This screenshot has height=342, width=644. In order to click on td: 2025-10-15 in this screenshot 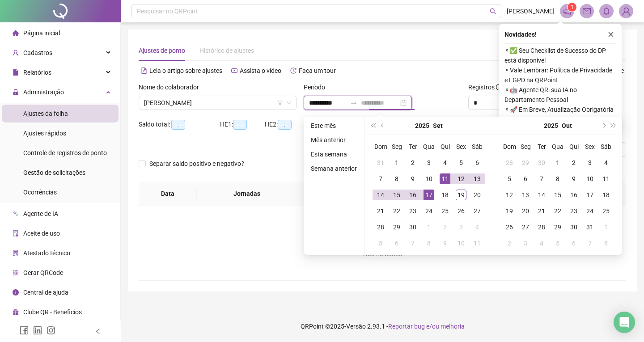, I will do `click(557, 195)`.